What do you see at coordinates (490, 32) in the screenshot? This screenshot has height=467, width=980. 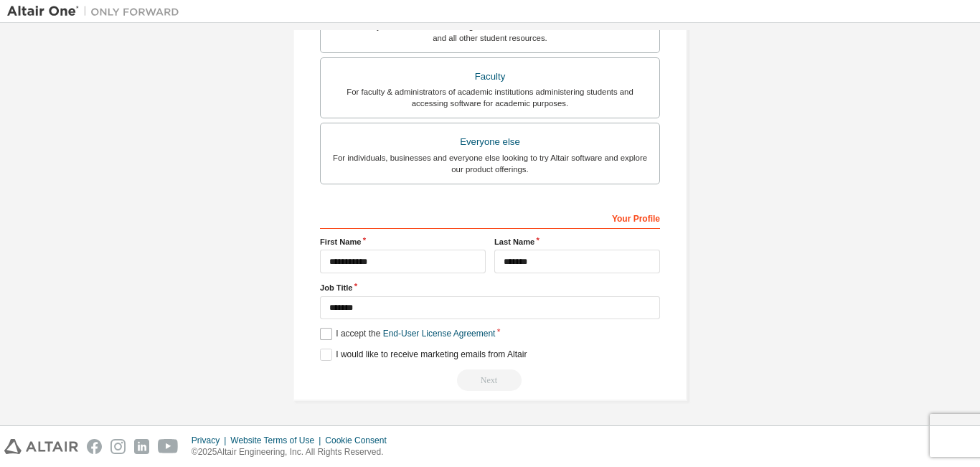 I see `div: For currently enrolled students looking to access the free Altair Student Edition bundle and all ...` at bounding box center [490, 32].